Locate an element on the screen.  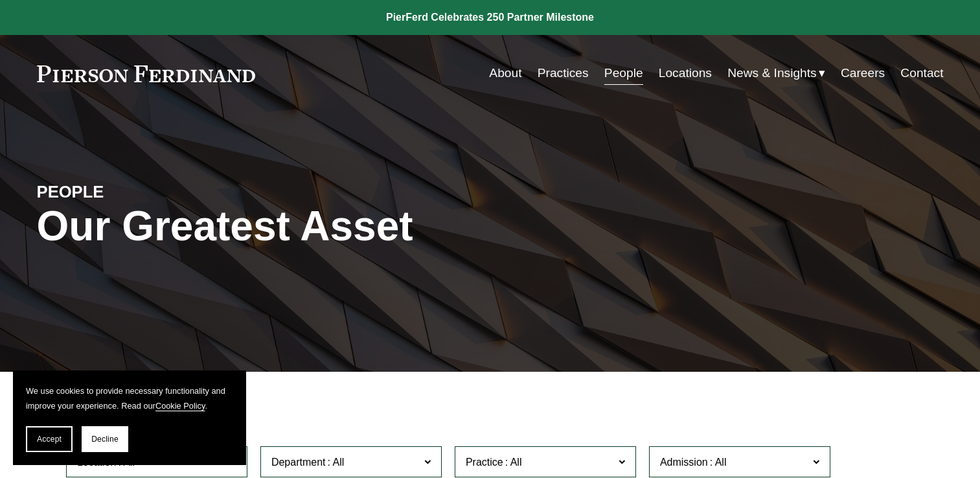
a: Cookie Policy is located at coordinates (180, 405).